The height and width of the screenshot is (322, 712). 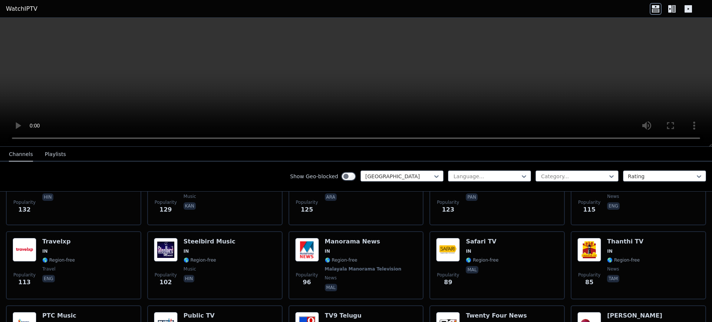 What do you see at coordinates (331, 197) in the screenshot?
I see `p: ara` at bounding box center [331, 197].